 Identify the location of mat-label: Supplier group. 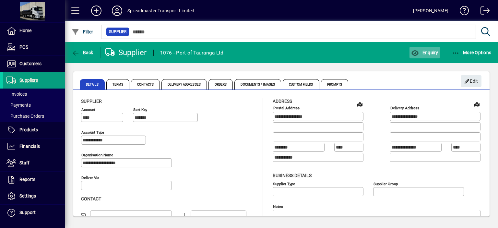
(386, 184).